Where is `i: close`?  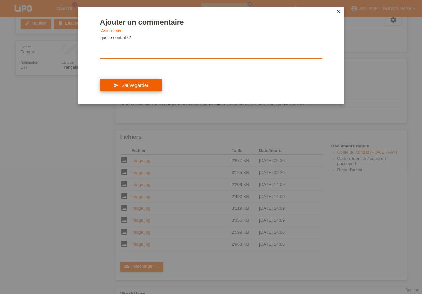
i: close is located at coordinates (338, 12).